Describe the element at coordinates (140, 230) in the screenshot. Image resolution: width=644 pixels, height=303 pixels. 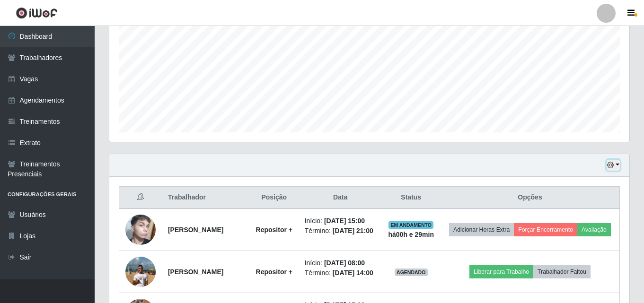
I see `img: 1741780922783.jpeg` at that location.